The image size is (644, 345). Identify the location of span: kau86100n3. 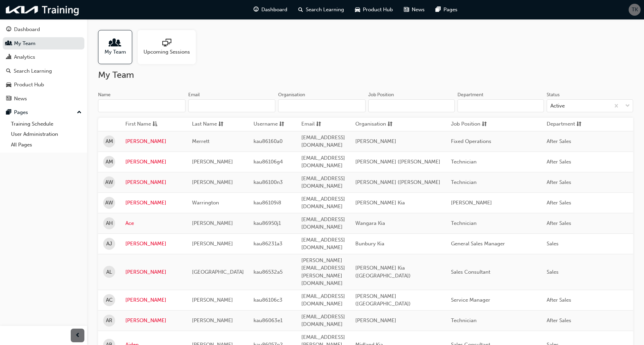
(268, 182).